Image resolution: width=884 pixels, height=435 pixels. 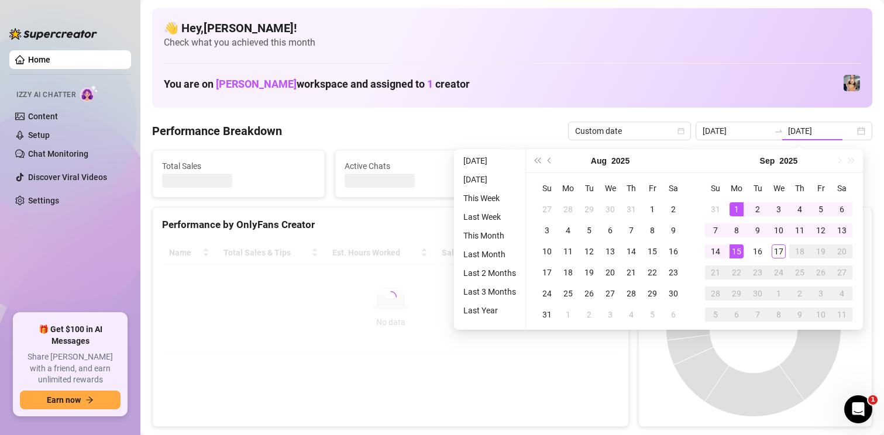 What do you see at coordinates (39, 135) in the screenshot?
I see `a: Setup` at bounding box center [39, 135].